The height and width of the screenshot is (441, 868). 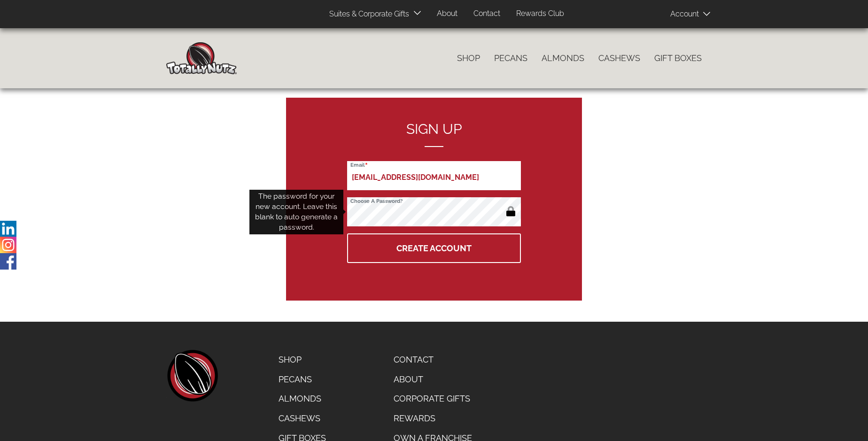 I want to click on a: Corporate Gifts, so click(x=432, y=399).